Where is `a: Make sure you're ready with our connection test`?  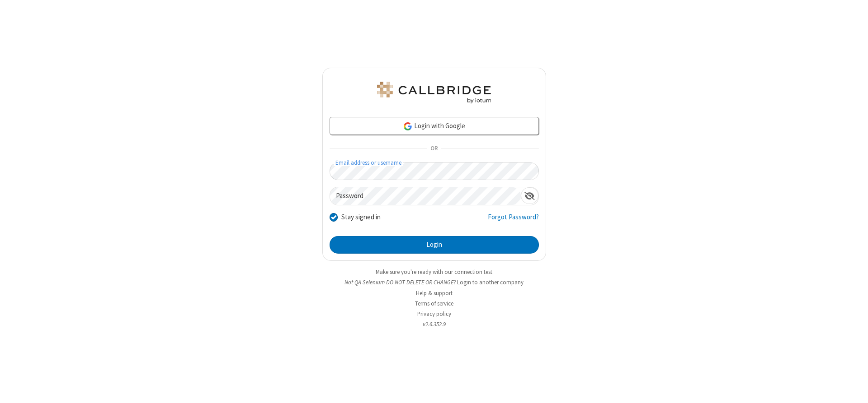 a: Make sure you're ready with our connection test is located at coordinates (434, 272).